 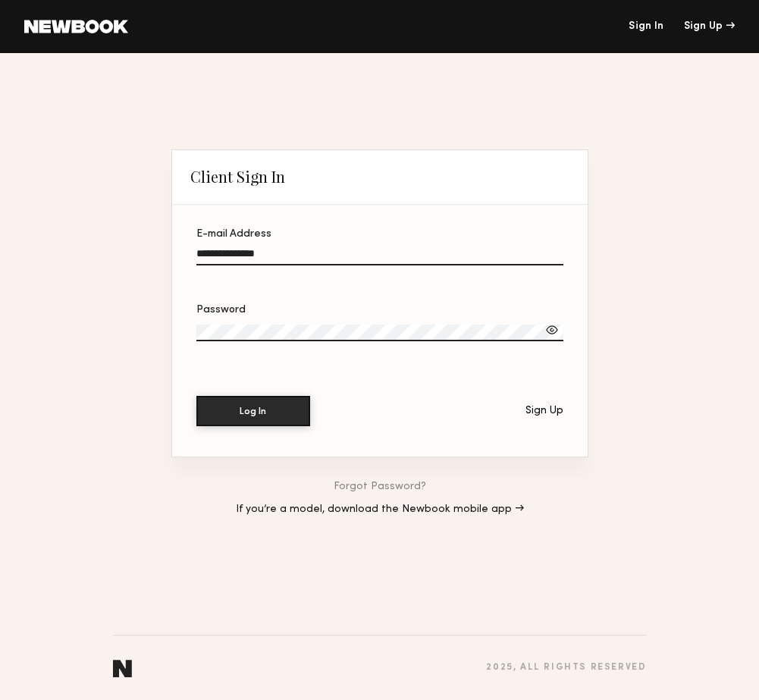 I want to click on button: Log In, so click(x=253, y=411).